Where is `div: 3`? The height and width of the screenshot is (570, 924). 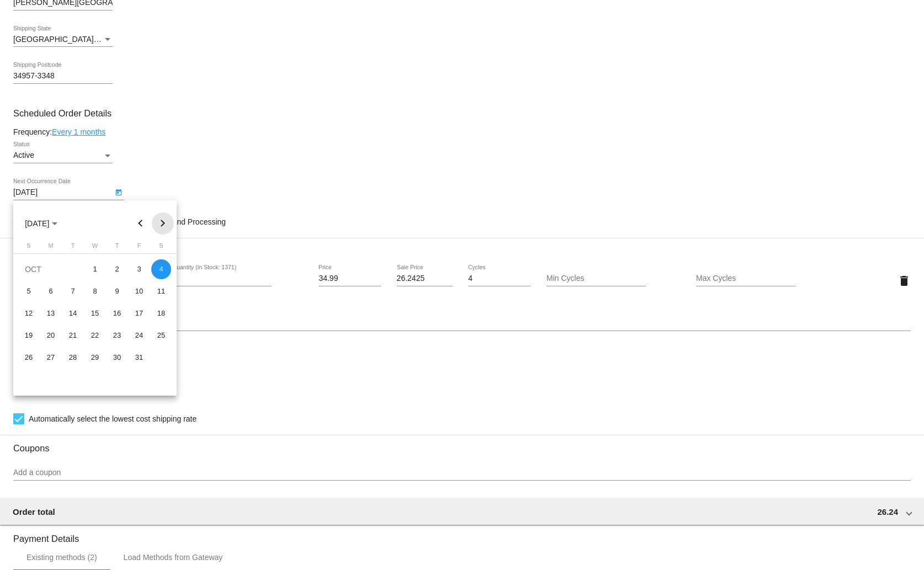 div: 3 is located at coordinates (139, 269).